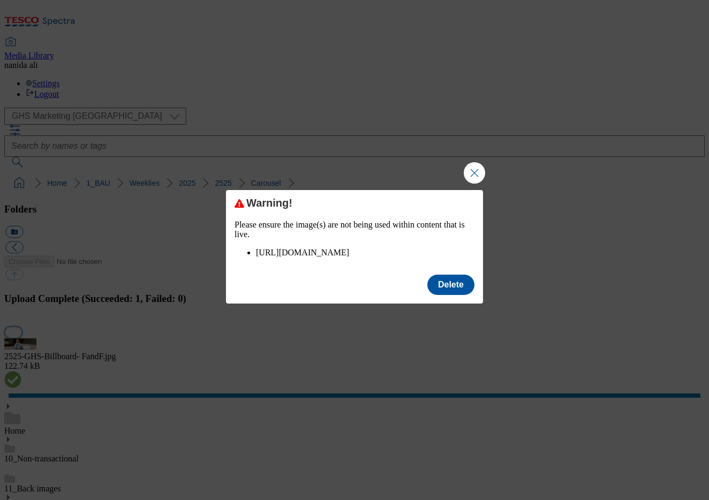  I want to click on div: Modal, so click(354, 247).